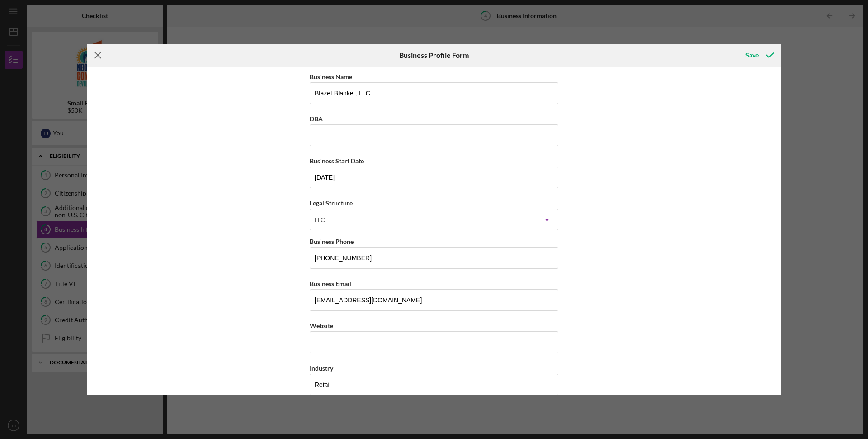  What do you see at coordinates (330, 283) in the screenshot?
I see `label: Business Email` at bounding box center [330, 283].